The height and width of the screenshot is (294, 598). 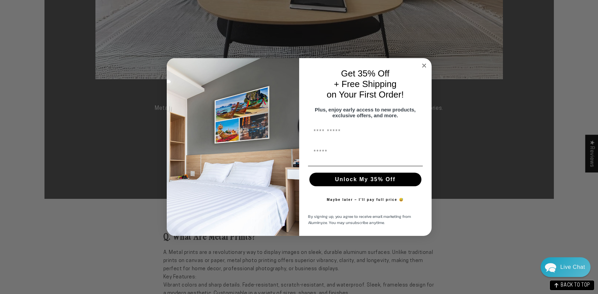 I want to click on span: Plus, enjoy early access to new products, exclusive offers, and more., so click(x=365, y=112).